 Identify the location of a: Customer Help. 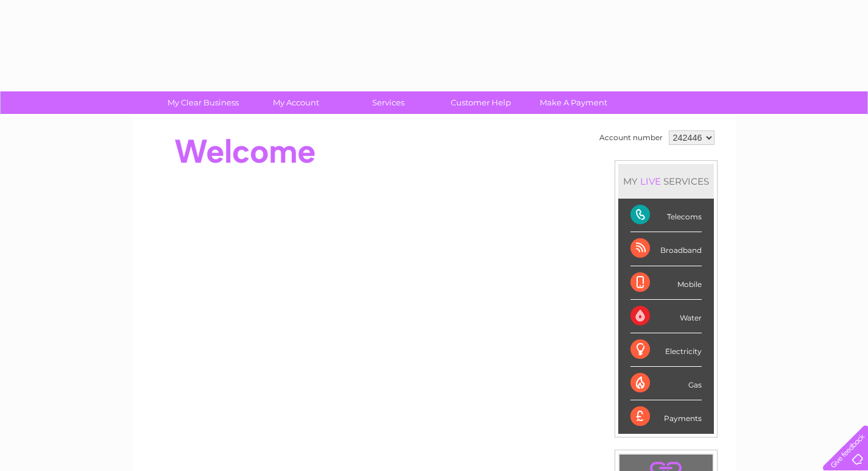
(480, 102).